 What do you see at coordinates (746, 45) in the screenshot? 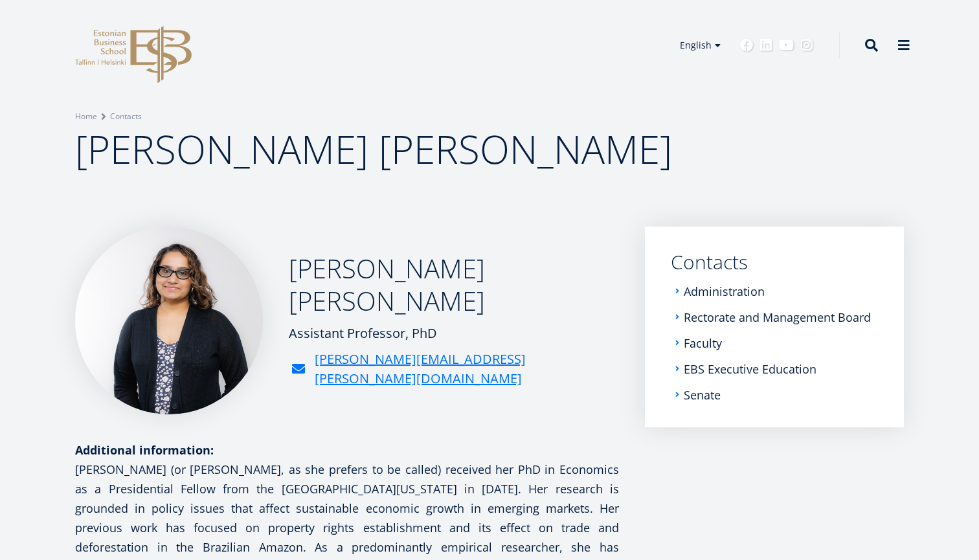
I see `a: Facebook` at bounding box center [746, 45].